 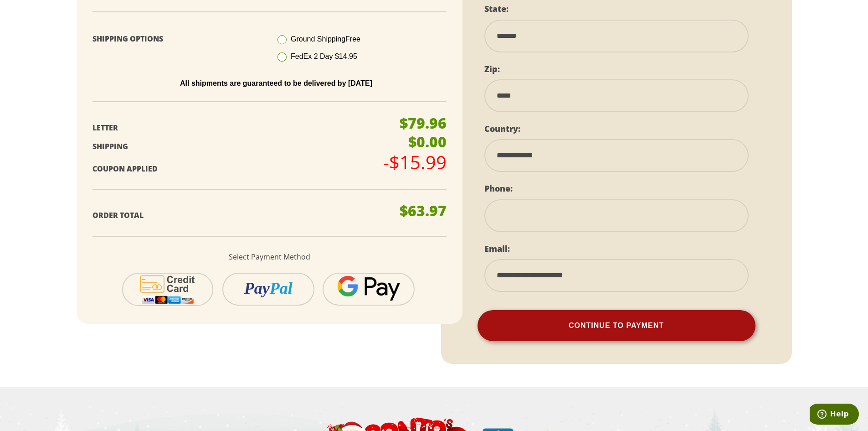 What do you see at coordinates (326, 39) in the screenshot?
I see `span: Ground Shipping` at bounding box center [326, 39].